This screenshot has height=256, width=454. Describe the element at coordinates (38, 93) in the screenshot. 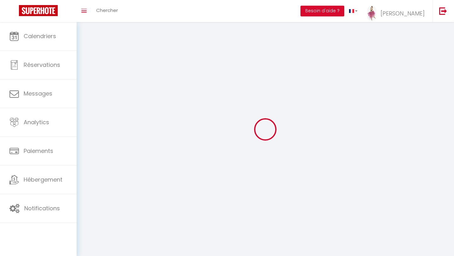

I see `span: Messages` at that location.